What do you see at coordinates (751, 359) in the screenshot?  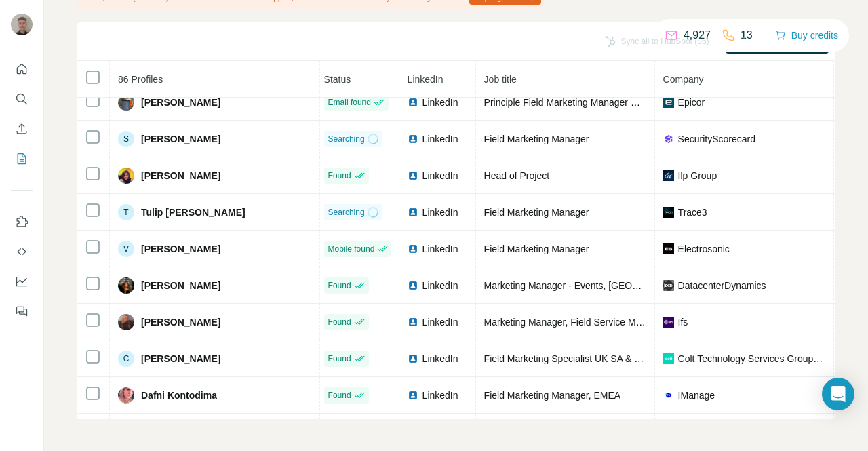 I see `span: Colt Technology Services Group Limited` at bounding box center [751, 359].